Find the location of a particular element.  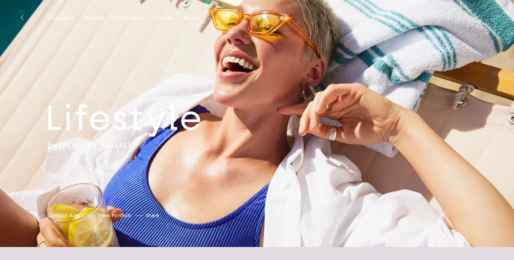

div: Latest is located at coordinates (164, 18).